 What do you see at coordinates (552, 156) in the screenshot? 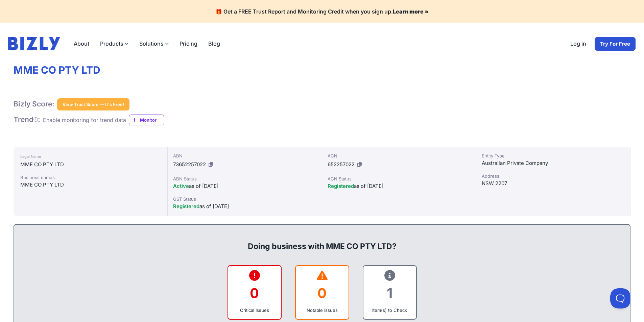
I see `div: Entity Type` at bounding box center [552, 156].